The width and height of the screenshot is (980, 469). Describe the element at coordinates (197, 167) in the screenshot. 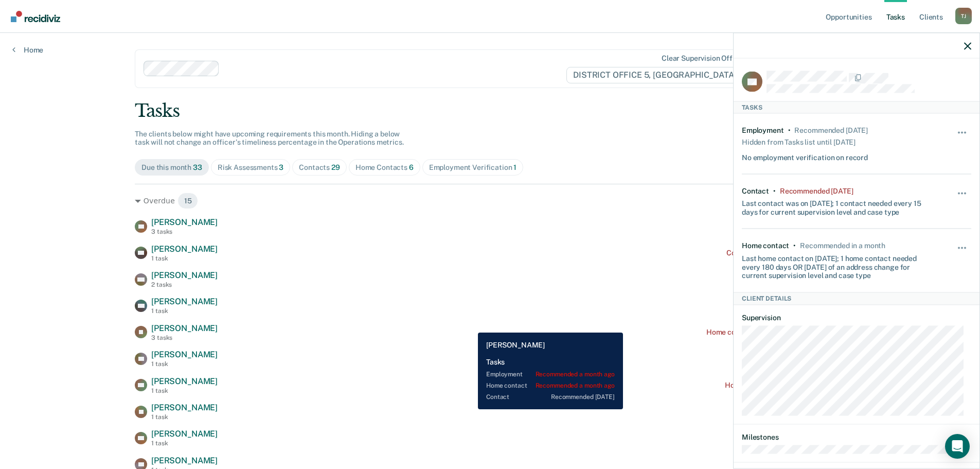

I see `span: 33` at that location.